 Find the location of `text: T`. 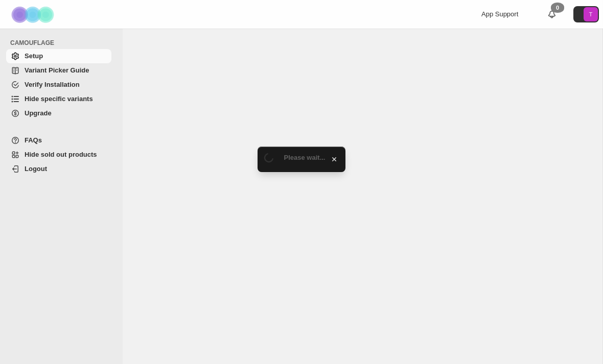

text: T is located at coordinates (591, 14).